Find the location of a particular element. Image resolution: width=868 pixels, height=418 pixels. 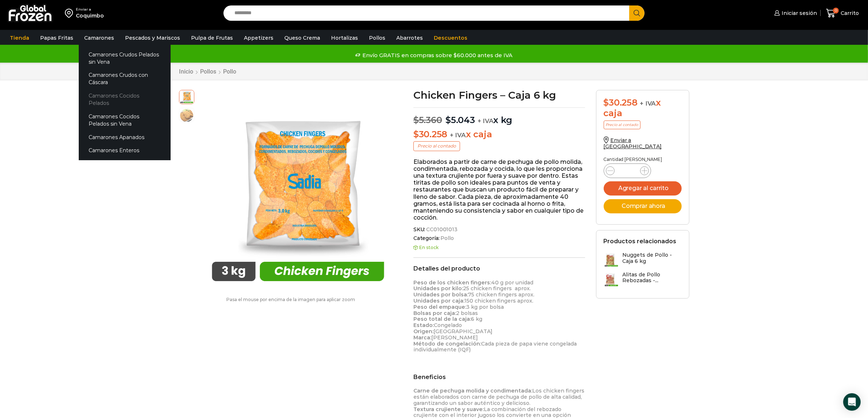

h2: Beneficios is located at coordinates (499, 376).